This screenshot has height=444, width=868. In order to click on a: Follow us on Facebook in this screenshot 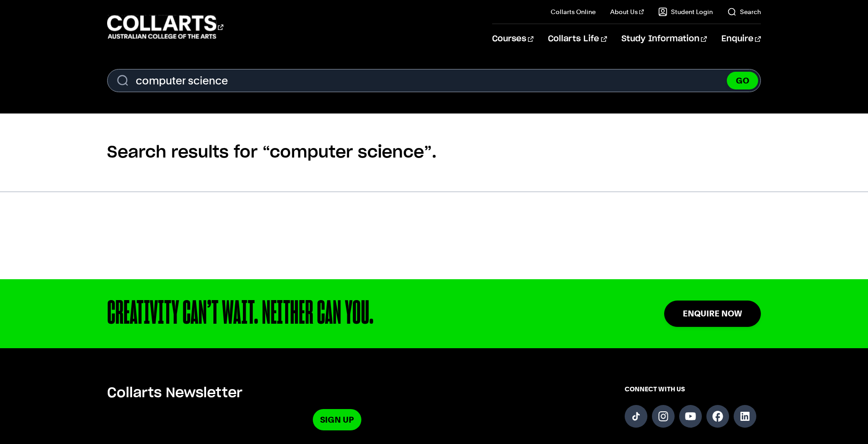, I will do `click(718, 416)`.